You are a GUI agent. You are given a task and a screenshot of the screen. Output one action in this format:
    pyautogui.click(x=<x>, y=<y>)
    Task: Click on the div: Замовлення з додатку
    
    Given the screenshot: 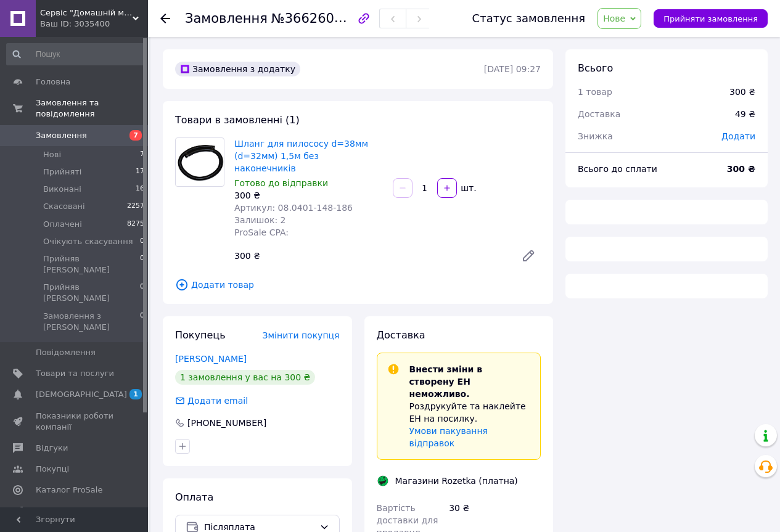 What is the action you would take?
    pyautogui.click(x=238, y=69)
    